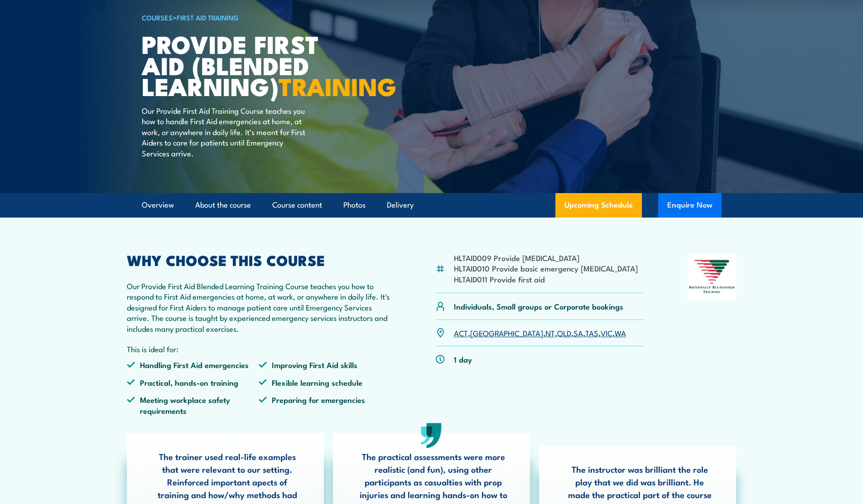 Image resolution: width=863 pixels, height=504 pixels. I want to click on li: Practical, hands-on training, so click(193, 381).